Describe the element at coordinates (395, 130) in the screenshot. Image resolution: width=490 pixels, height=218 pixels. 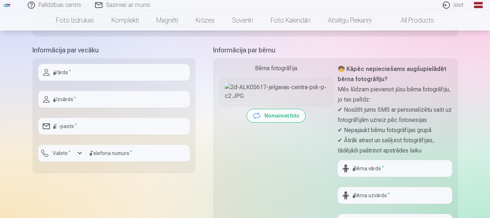
I see `p: ✔ Nepajaukt bērnu fotogrāfijas grupā` at that location.